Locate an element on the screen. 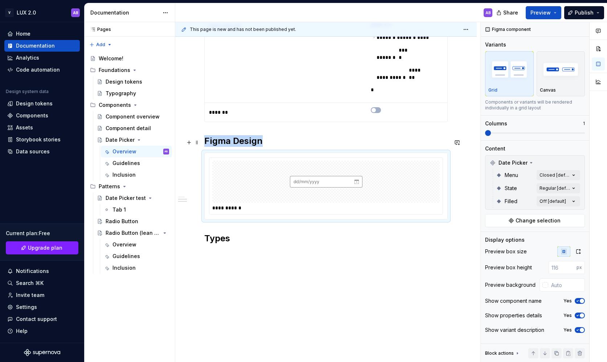  span: State is located at coordinates (511, 188).